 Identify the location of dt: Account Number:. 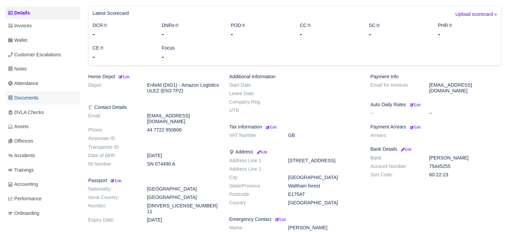
(395, 166).